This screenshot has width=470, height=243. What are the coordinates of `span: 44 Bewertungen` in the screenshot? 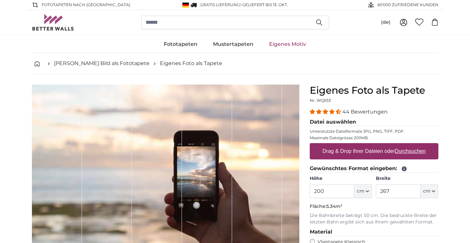 It's located at (365, 112).